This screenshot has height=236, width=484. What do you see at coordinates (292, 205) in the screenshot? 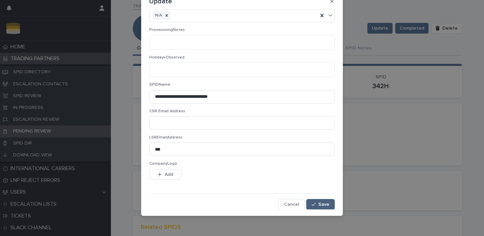
I see `button: Cancel` at bounding box center [292, 205].